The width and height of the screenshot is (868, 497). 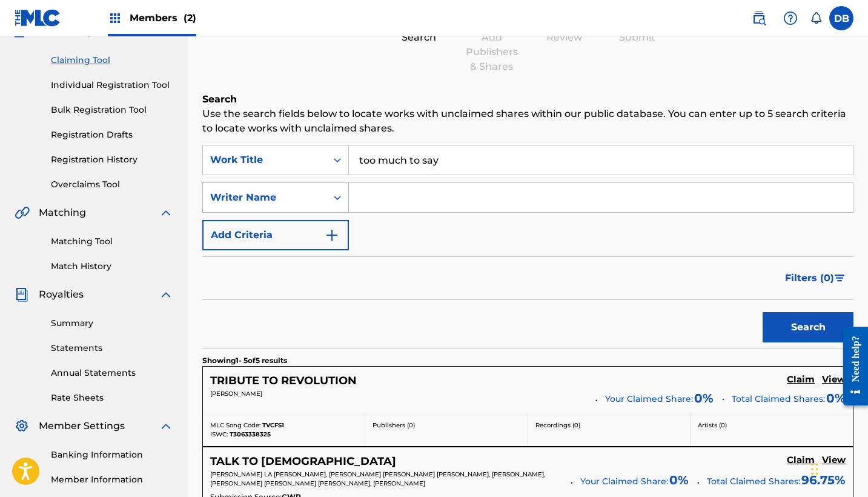 What do you see at coordinates (834, 381) in the screenshot?
I see `a: View` at bounding box center [834, 381].